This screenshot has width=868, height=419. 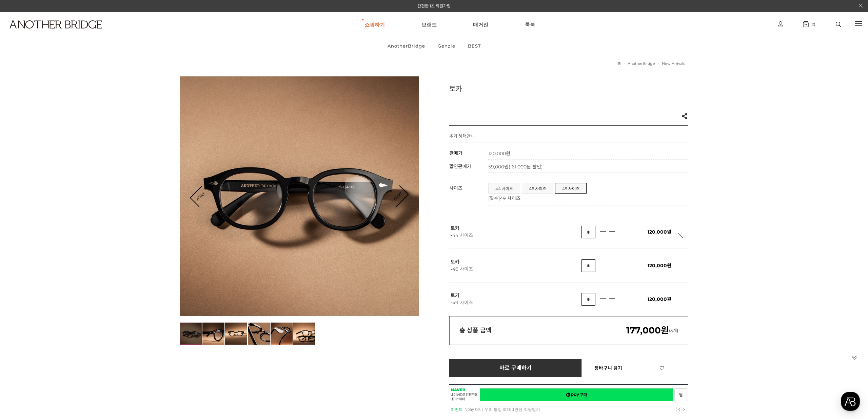 I want to click on a: 대화, so click(x=66, y=224).